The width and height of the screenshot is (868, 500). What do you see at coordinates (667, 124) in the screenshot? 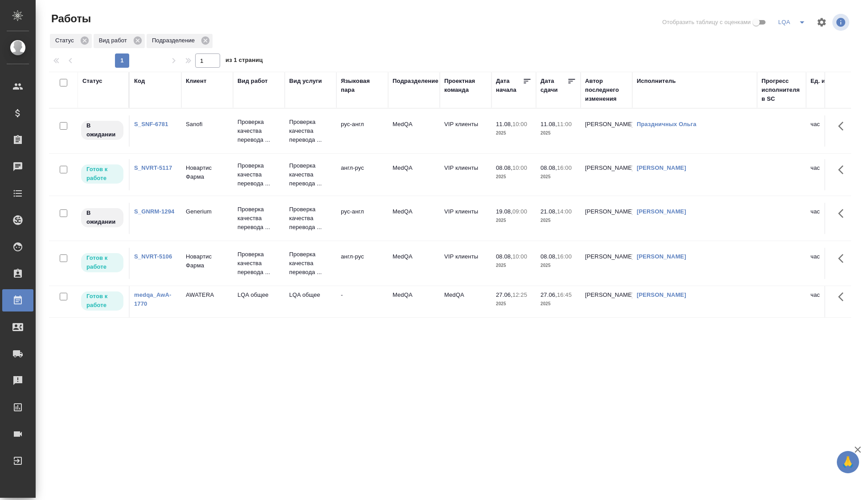
I see `a: Праздничных Ольга` at bounding box center [667, 124].